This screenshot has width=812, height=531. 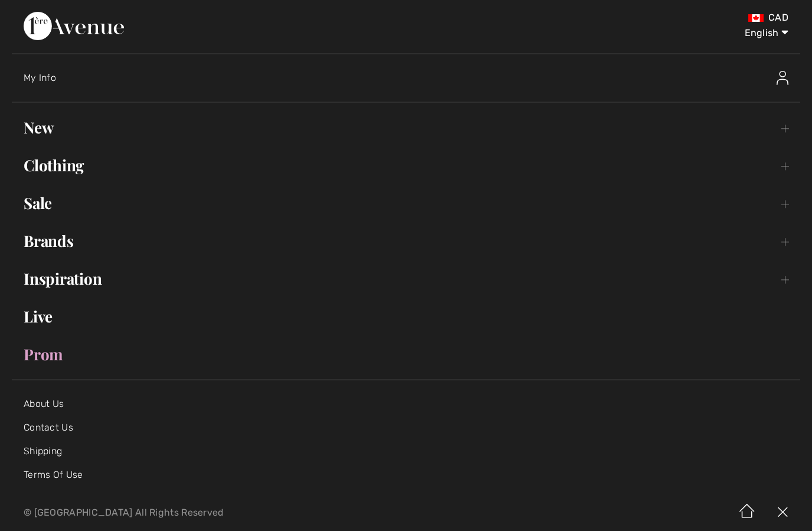 What do you see at coordinates (42, 450) in the screenshot?
I see `a: Shipping` at bounding box center [42, 450].